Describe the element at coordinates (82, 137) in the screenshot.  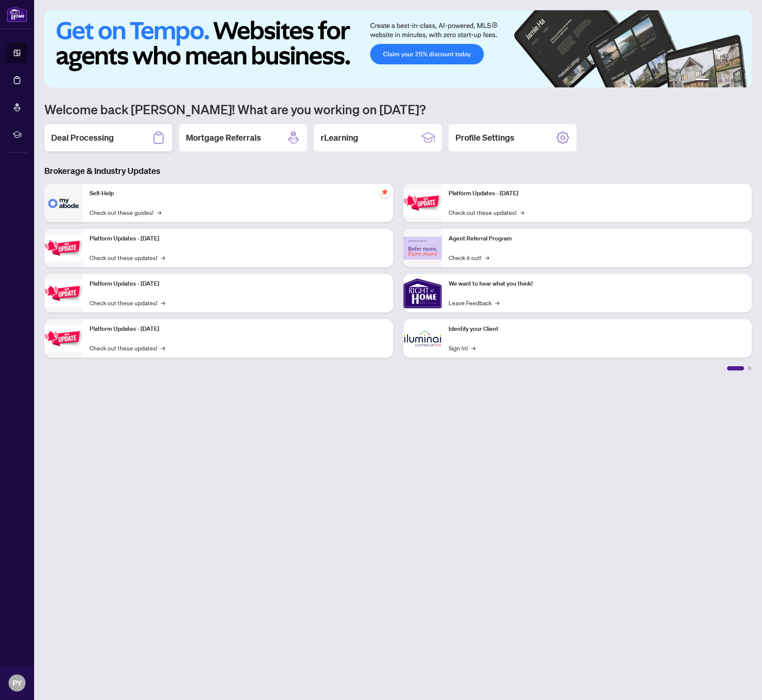
I see `h2: Deal Processing` at that location.